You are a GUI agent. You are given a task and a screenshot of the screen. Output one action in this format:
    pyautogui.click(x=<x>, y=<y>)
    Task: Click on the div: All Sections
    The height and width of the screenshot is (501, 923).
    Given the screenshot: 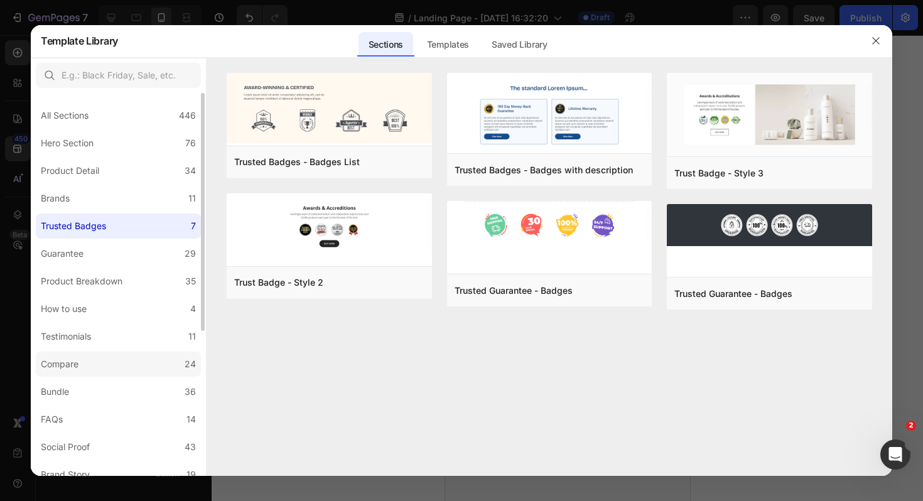 What is the action you would take?
    pyautogui.click(x=65, y=115)
    